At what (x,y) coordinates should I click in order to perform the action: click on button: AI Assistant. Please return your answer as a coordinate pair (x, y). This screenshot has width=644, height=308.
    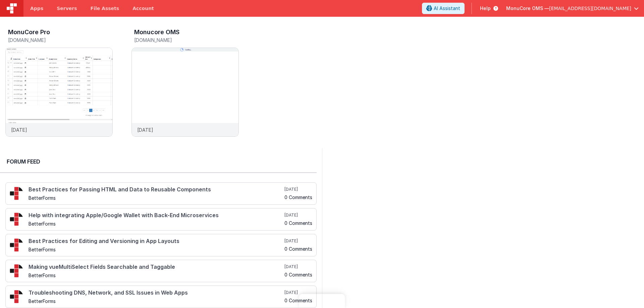
    Looking at the image, I should click on (443, 8).